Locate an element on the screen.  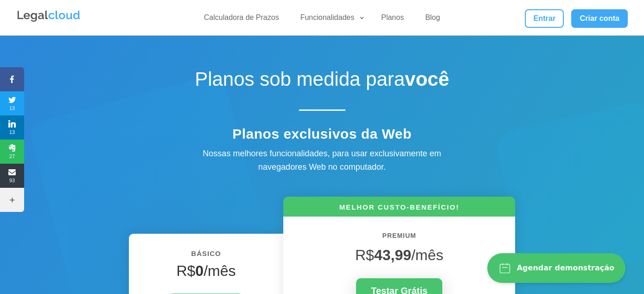
strong: 0 is located at coordinates (200, 271).